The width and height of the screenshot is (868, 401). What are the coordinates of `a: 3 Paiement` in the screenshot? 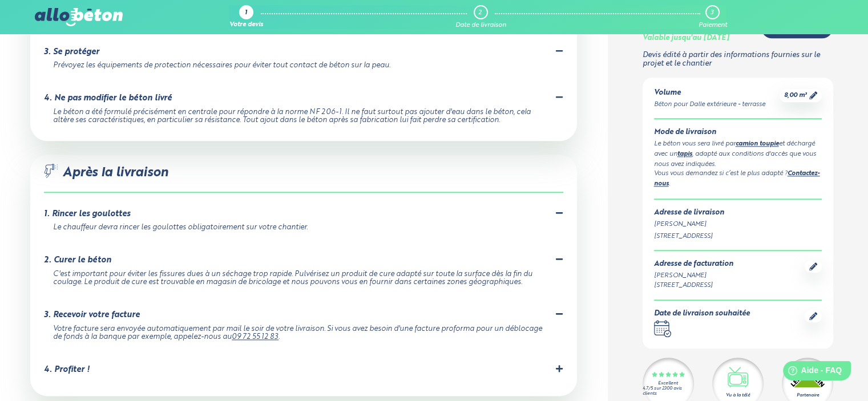 It's located at (712, 17).